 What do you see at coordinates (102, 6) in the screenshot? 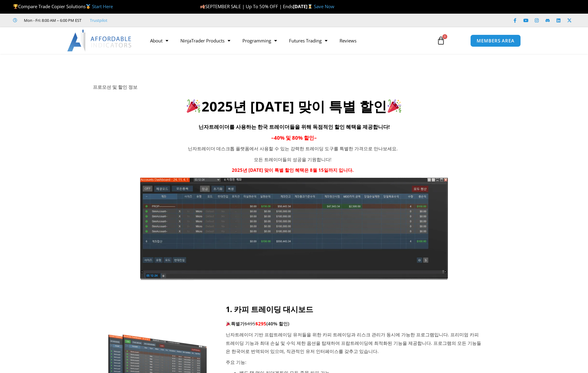
I see `a: Start Here` at bounding box center [102, 6].